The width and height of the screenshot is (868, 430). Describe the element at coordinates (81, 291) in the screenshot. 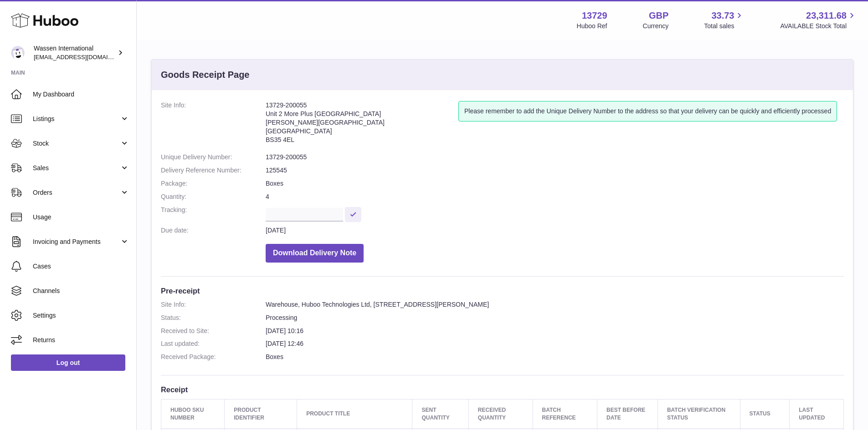

I see `span: Channels` at that location.